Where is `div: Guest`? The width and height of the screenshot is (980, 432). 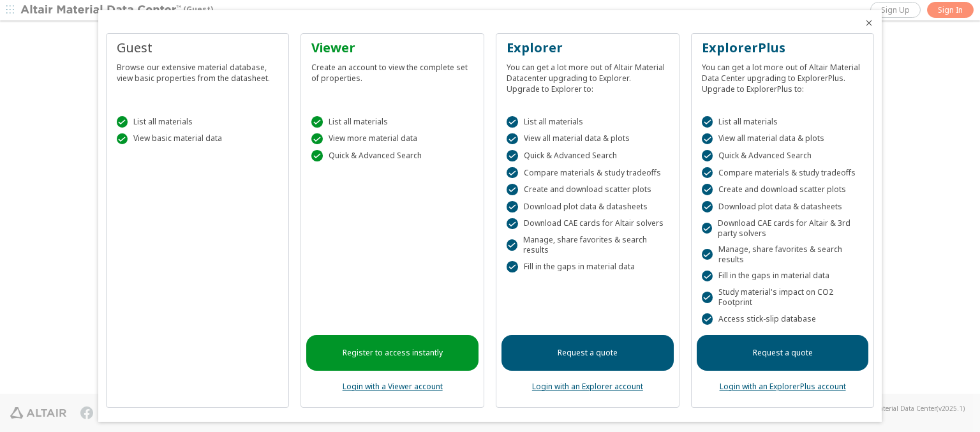 div: Guest is located at coordinates (197, 47).